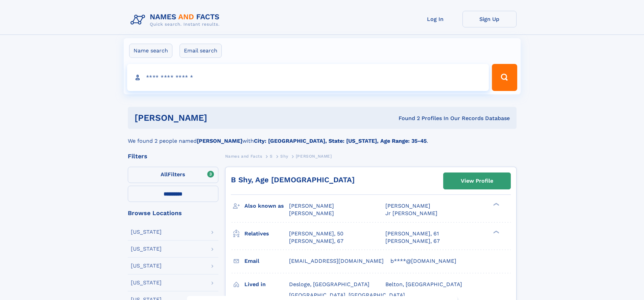 The image size is (644, 300). Describe the element at coordinates (173, 156) in the screenshot. I see `div: Filters` at that location.